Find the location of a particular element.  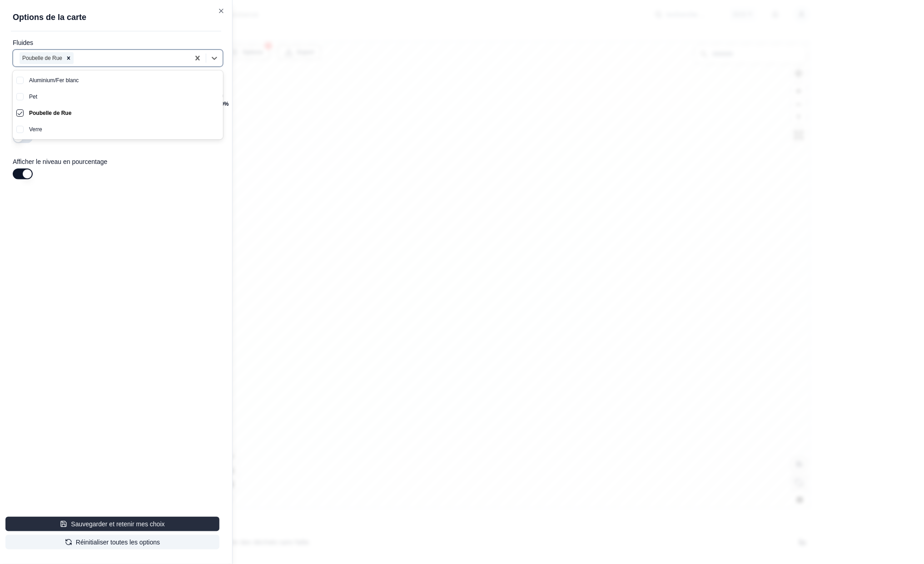

div: Pet is located at coordinates (123, 97).